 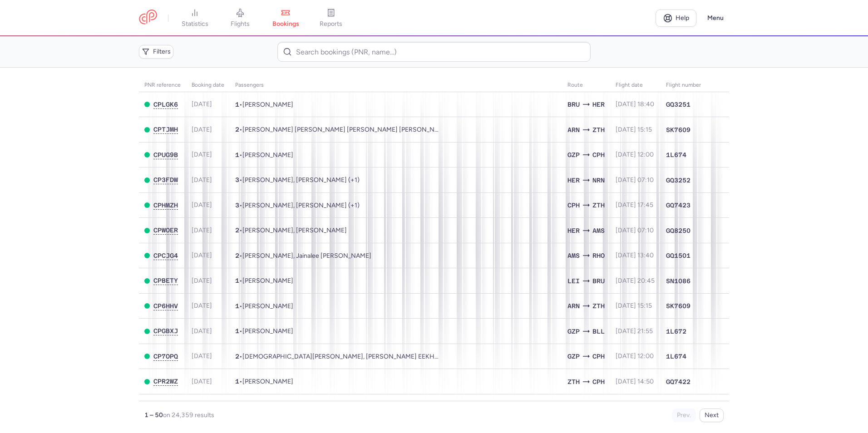 What do you see at coordinates (598, 331) in the screenshot?
I see `span: BLL` at bounding box center [598, 331].